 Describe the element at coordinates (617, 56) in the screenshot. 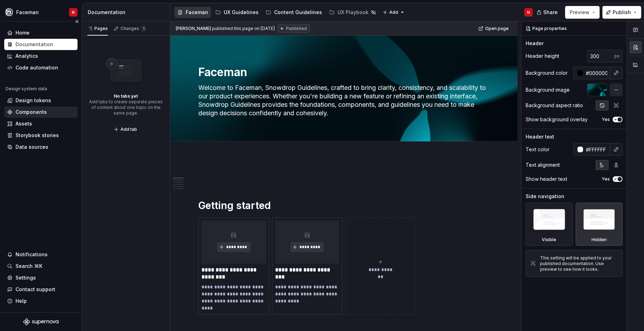

I see `p: px` at that location.